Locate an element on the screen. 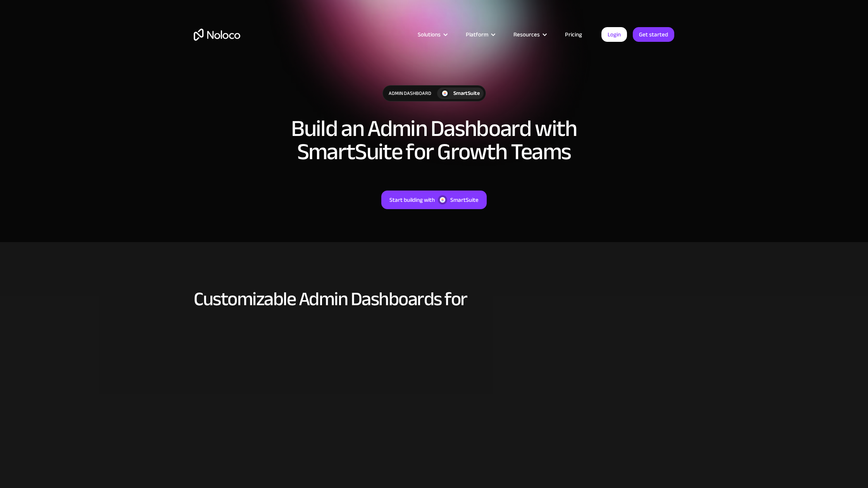 The width and height of the screenshot is (868, 488). a: Start building withSmartSuite is located at coordinates (434, 200).